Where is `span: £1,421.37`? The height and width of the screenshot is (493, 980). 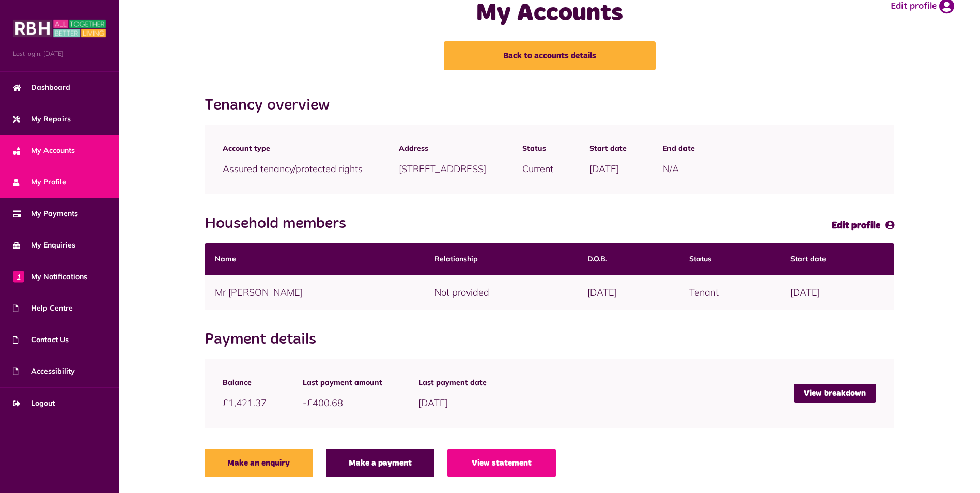
span: £1,421.37 is located at coordinates (244, 402).